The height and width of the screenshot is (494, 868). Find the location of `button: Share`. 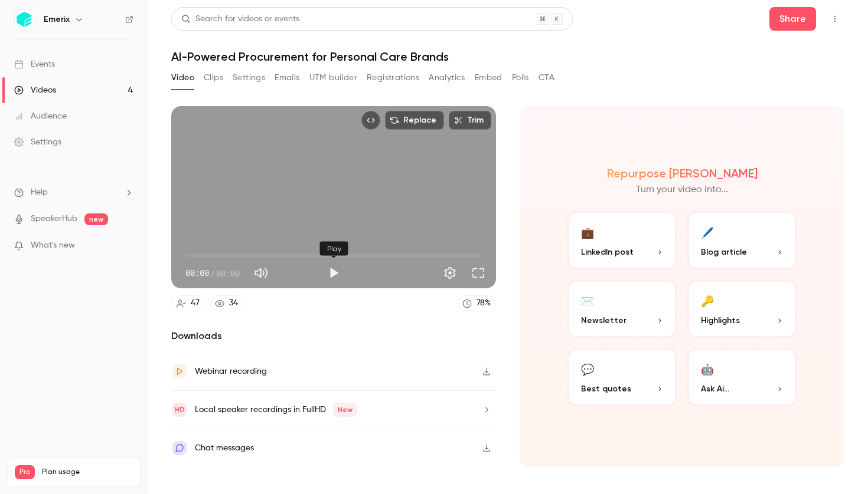

button: Share is located at coordinates (792, 19).